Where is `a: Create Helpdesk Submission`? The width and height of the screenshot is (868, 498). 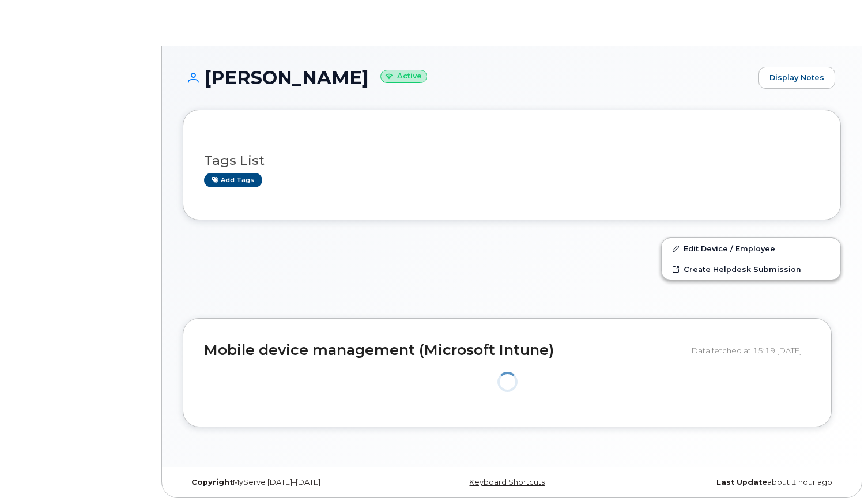 a: Create Helpdesk Submission is located at coordinates (752, 269).